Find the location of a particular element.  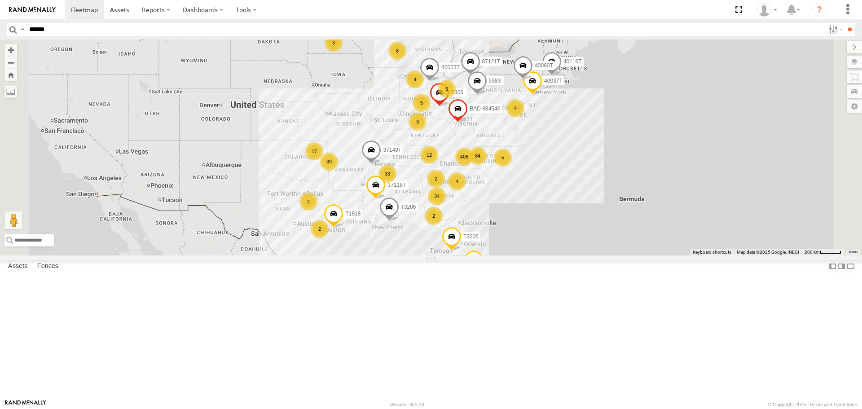

label: Search Query is located at coordinates (22, 29).